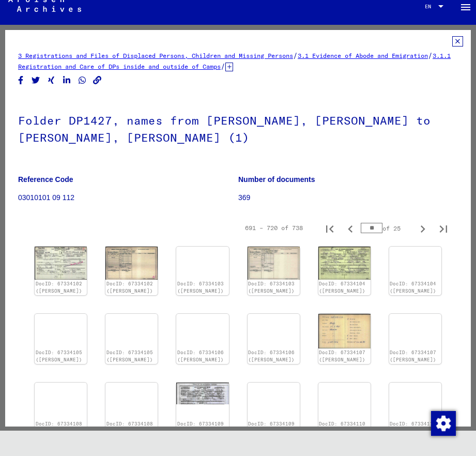  Describe the element at coordinates (97, 80) in the screenshot. I see `button: Copy link` at that location.